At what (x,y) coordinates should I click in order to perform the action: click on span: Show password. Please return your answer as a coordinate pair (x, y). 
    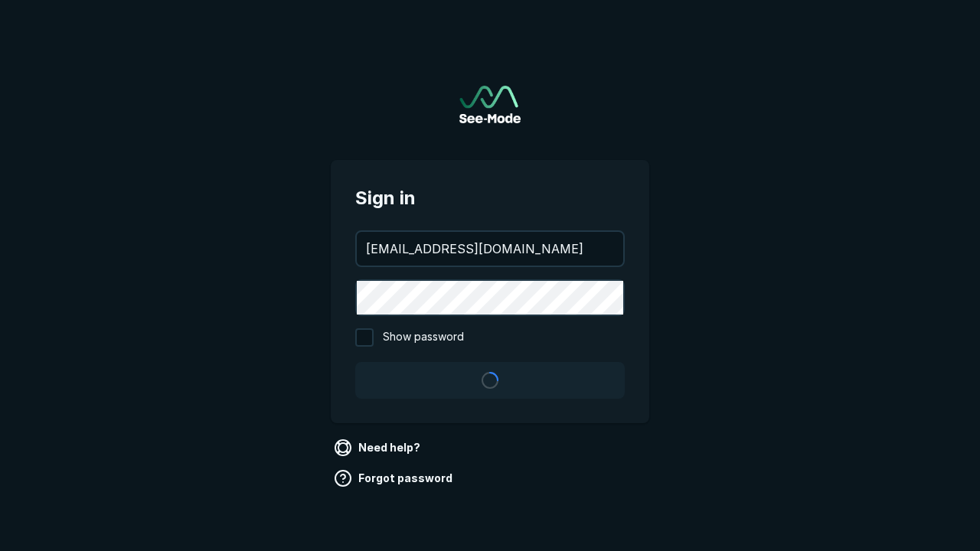
    Looking at the image, I should click on (423, 338).